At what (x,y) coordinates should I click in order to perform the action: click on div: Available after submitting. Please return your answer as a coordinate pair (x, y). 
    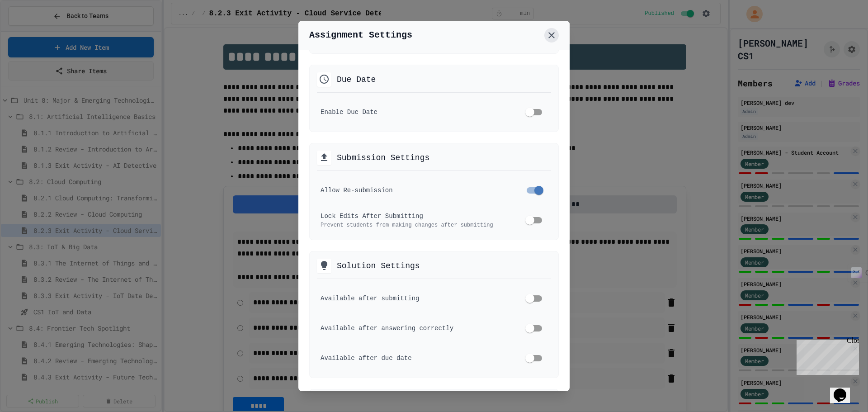
    Looking at the image, I should click on (417, 299).